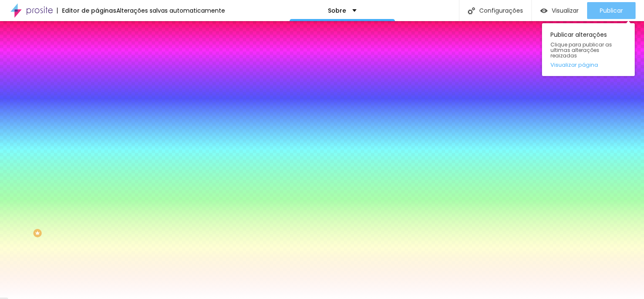  I want to click on div: Alterações salvas automaticamente, so click(171, 11).